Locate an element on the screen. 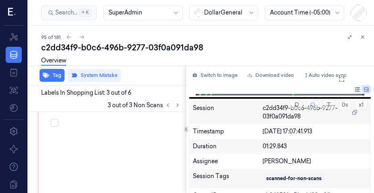 The width and height of the screenshot is (374, 193). div: Session is located at coordinates (227, 112).